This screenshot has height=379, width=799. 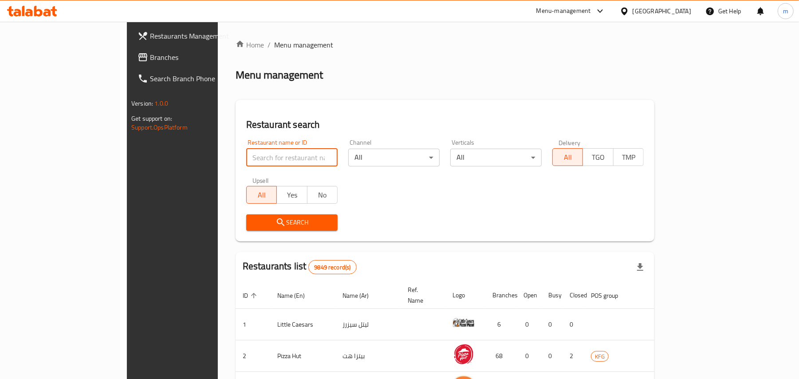 I want to click on a: Search Branch Phone, so click(x=195, y=78).